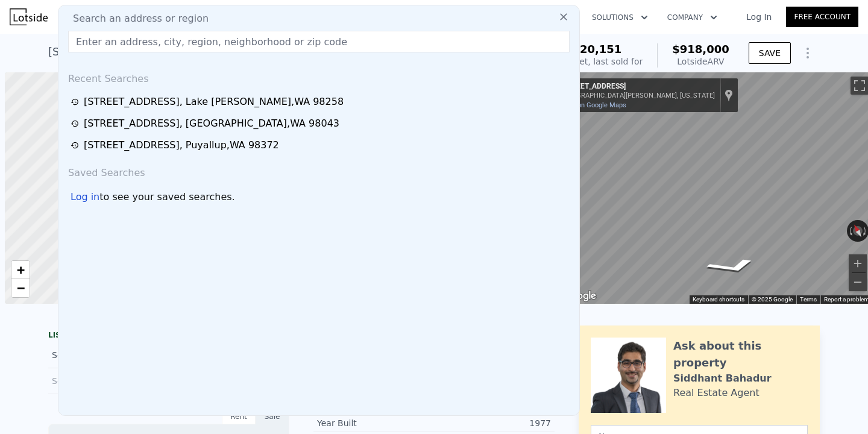 The width and height of the screenshot is (868, 434). I want to click on a: View on Google Maps, so click(594, 105).